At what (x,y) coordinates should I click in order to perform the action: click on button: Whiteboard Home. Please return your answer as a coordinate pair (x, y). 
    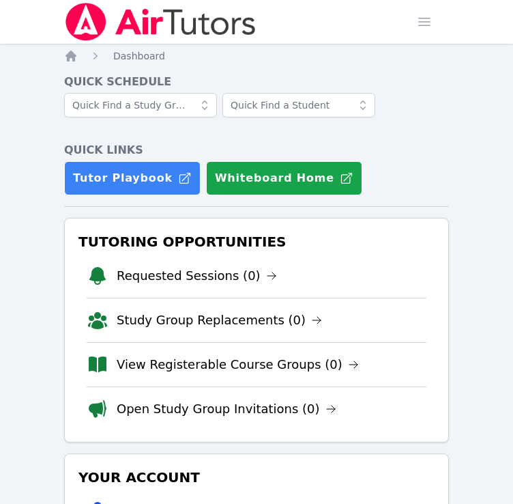
    Looking at the image, I should click on (284, 178).